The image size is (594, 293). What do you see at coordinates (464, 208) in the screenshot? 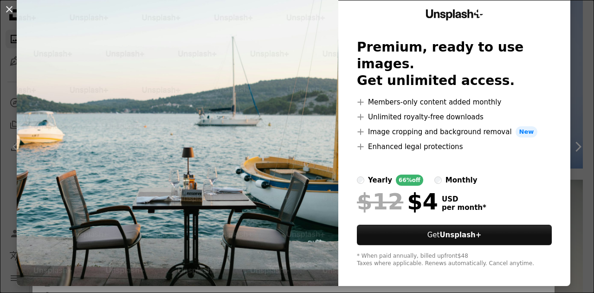
I see `span: per month *` at bounding box center [464, 208].